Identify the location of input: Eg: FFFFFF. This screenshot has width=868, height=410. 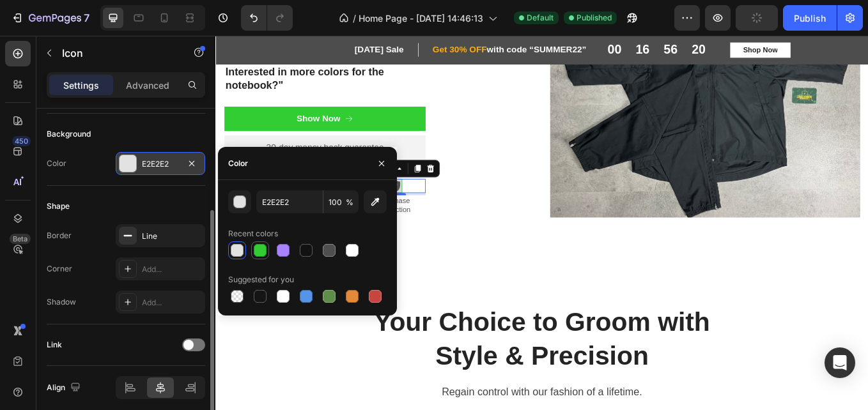
(290, 202).